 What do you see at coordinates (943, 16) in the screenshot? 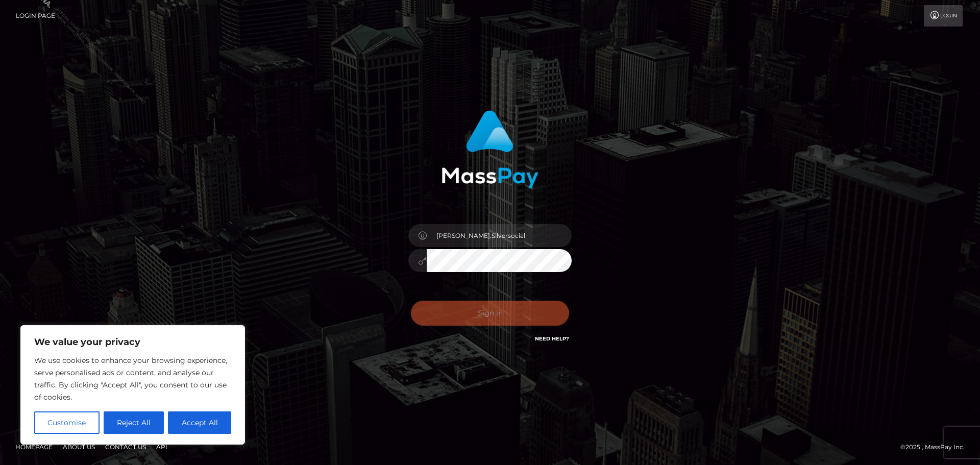
I see `a: Login` at bounding box center [943, 16].